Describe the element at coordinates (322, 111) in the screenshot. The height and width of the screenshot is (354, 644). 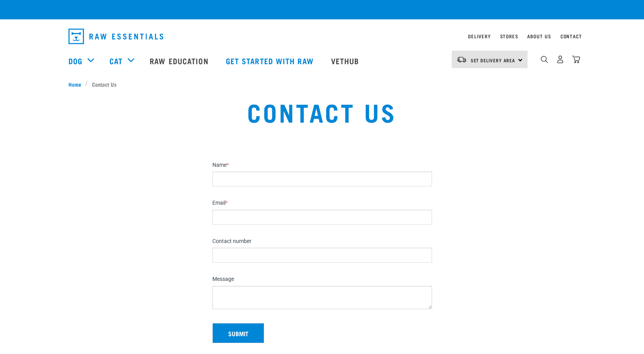
I see `h1: Contact Us` at that location.